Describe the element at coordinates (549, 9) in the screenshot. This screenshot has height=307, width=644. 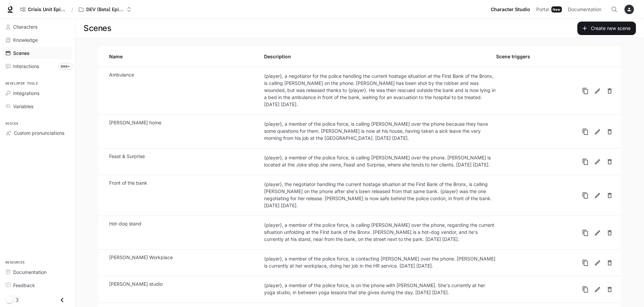
I see `a: PortalNew` at that location.